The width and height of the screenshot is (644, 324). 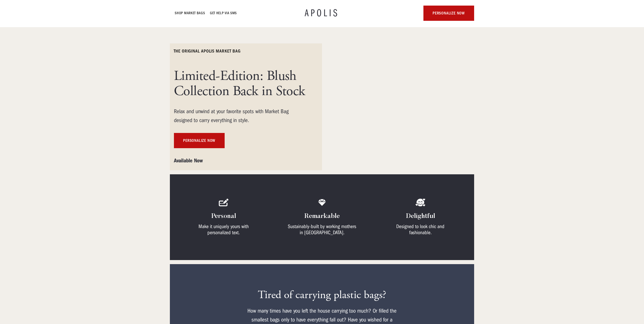 I want to click on div: Designed to look chic and fashionable., so click(x=421, y=230).